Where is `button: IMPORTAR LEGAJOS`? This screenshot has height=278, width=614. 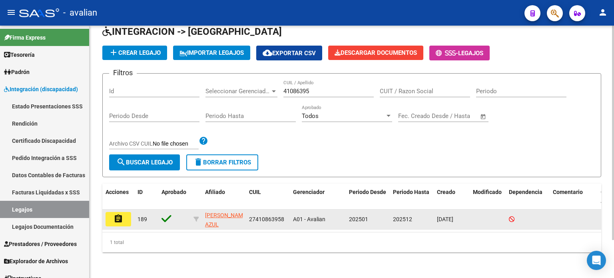
button: IMPORTAR LEGAJOS is located at coordinates (212, 53).